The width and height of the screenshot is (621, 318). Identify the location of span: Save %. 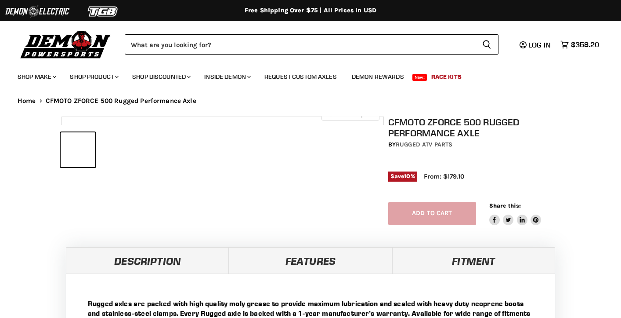
(403, 176).